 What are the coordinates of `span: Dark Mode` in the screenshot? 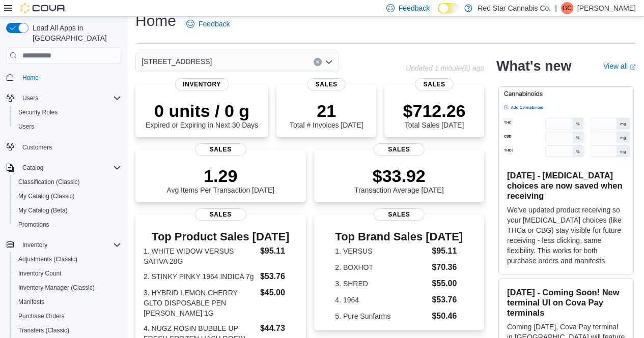 It's located at (437, 14).